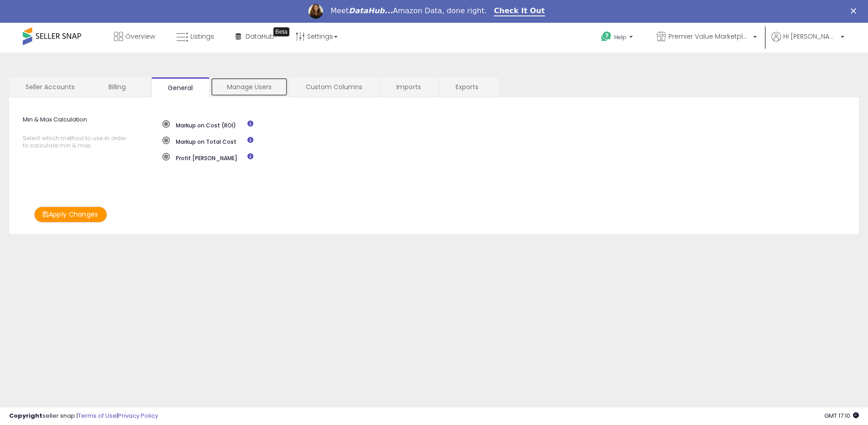 This screenshot has height=425, width=868. I want to click on i: Get Help, so click(606, 36).